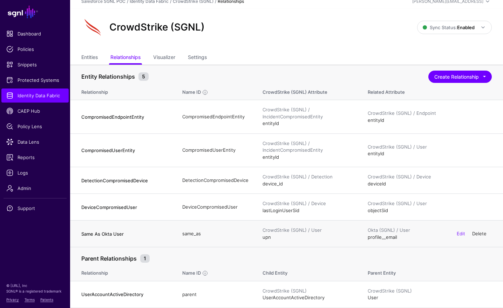 The image size is (503, 308). Describe the element at coordinates (215, 234) in the screenshot. I see `td: same_as` at that location.